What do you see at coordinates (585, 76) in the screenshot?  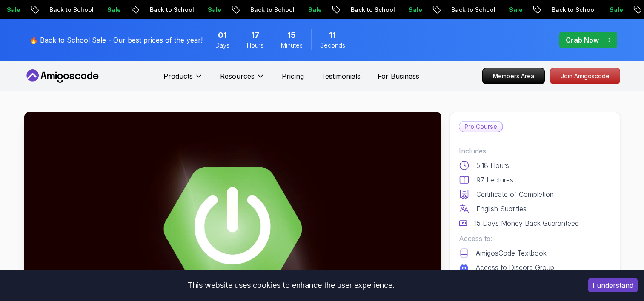 I see `p: Join Amigoscode` at bounding box center [585, 76].